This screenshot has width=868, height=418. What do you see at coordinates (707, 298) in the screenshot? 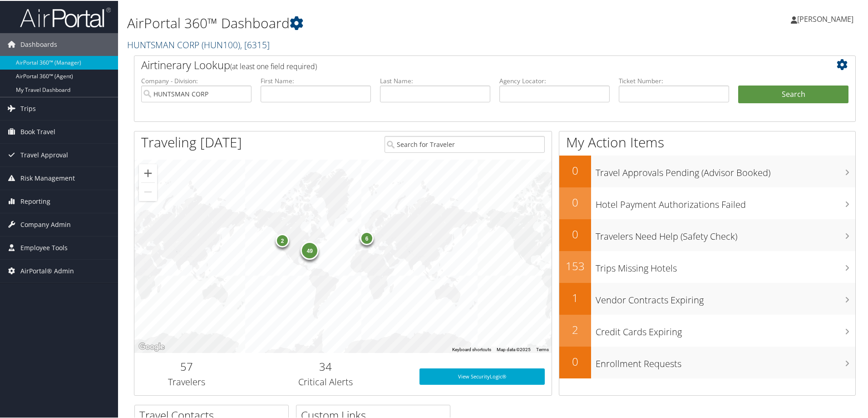
I see `a: 1Vendor Contracts Expiring` at bounding box center [707, 298].